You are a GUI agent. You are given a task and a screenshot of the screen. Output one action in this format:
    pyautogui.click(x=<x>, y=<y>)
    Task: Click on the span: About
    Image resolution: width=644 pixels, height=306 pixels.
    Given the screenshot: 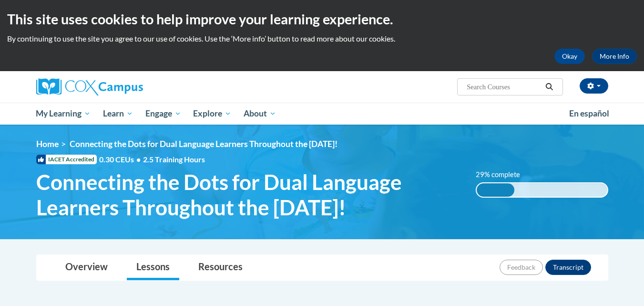 What is the action you would take?
    pyautogui.click(x=260, y=114)
    